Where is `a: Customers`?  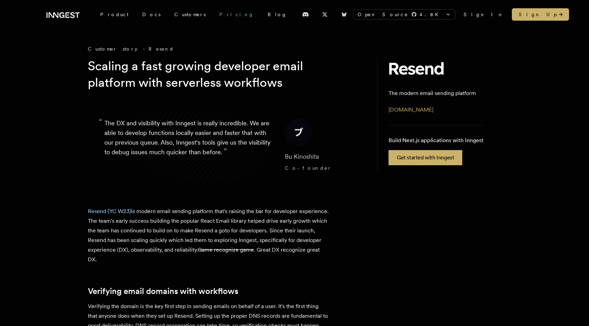
a: Customers is located at coordinates (190, 14).